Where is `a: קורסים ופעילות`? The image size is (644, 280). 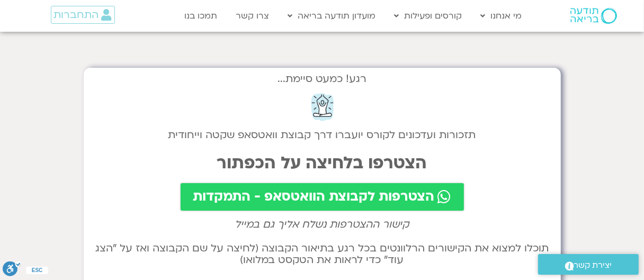 a: קורסים ופעילות is located at coordinates (428, 16).